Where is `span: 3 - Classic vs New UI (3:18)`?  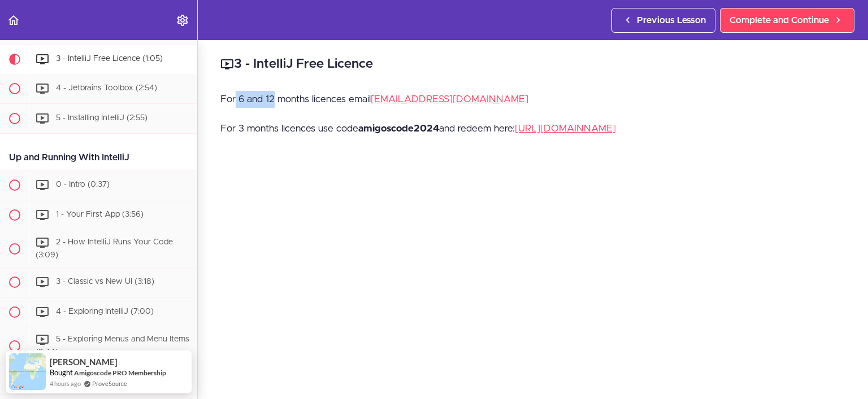
span: 3 - Classic vs New UI (3:18) is located at coordinates (105, 282).